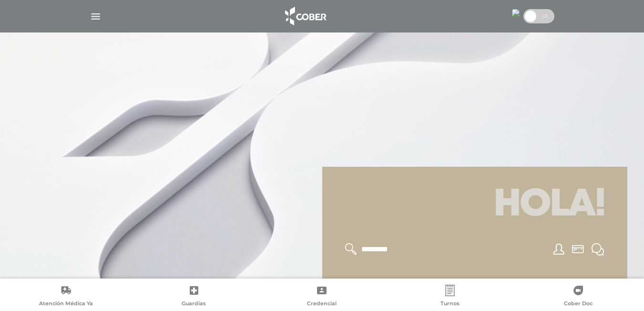 The width and height of the screenshot is (644, 311). What do you see at coordinates (475, 204) in the screenshot?
I see `h1: Hola!` at bounding box center [475, 204].